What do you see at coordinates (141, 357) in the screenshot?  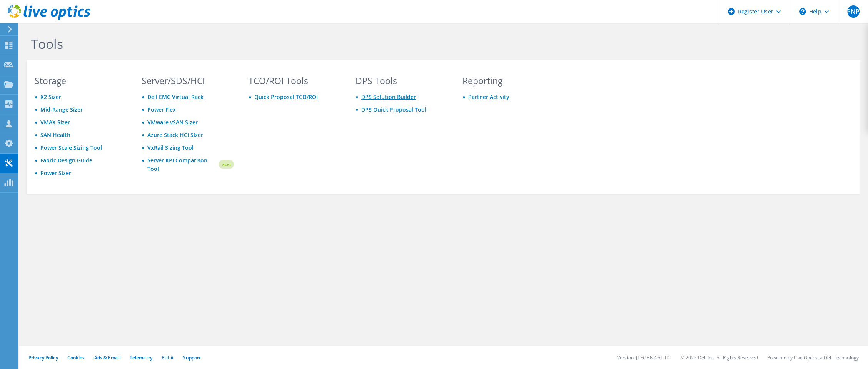 I see `a: Telemetry` at bounding box center [141, 357].